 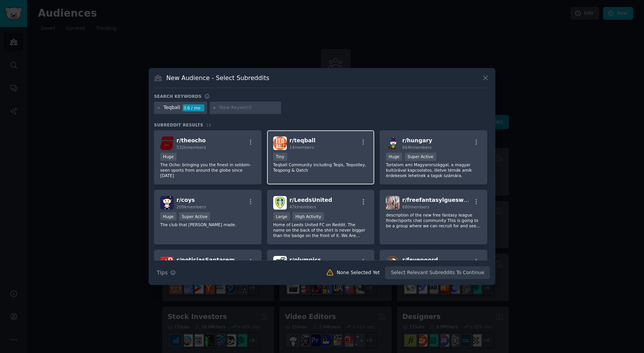 What do you see at coordinates (167, 262) in the screenshot?
I see `img: noticiasSantarem` at bounding box center [167, 262].